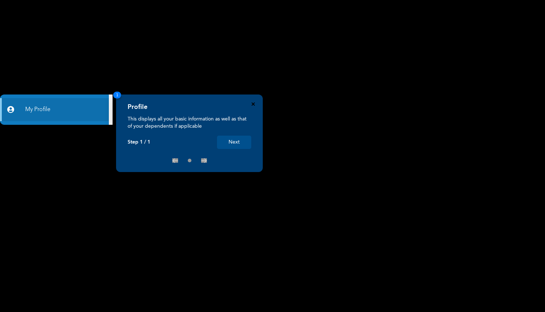  I want to click on p: Step 1 / 1, so click(139, 142).